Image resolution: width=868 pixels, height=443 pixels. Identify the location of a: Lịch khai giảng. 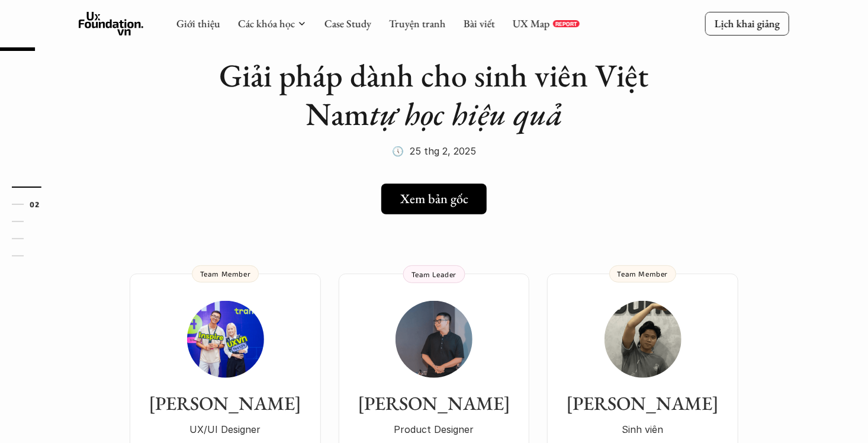
(748, 23).